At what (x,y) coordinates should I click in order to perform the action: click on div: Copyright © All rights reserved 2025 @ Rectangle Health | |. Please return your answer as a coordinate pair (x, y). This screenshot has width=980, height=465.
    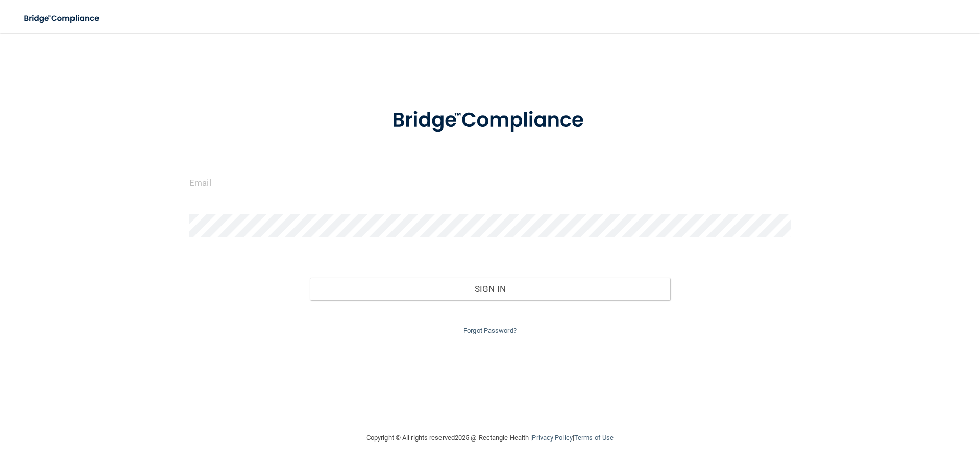
    Looking at the image, I should click on (490, 438).